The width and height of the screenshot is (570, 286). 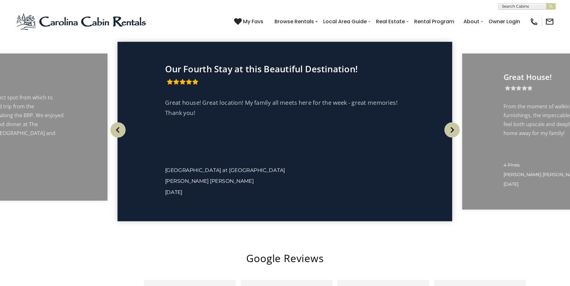 What do you see at coordinates (345, 21) in the screenshot?
I see `a: Local Area Guide` at bounding box center [345, 21].